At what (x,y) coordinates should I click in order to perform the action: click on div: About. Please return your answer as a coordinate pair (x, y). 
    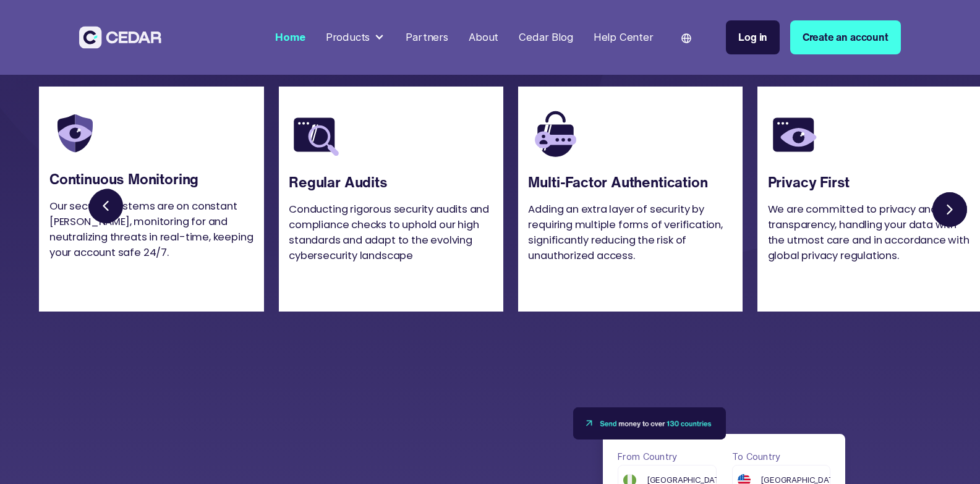
    Looking at the image, I should click on (484, 37).